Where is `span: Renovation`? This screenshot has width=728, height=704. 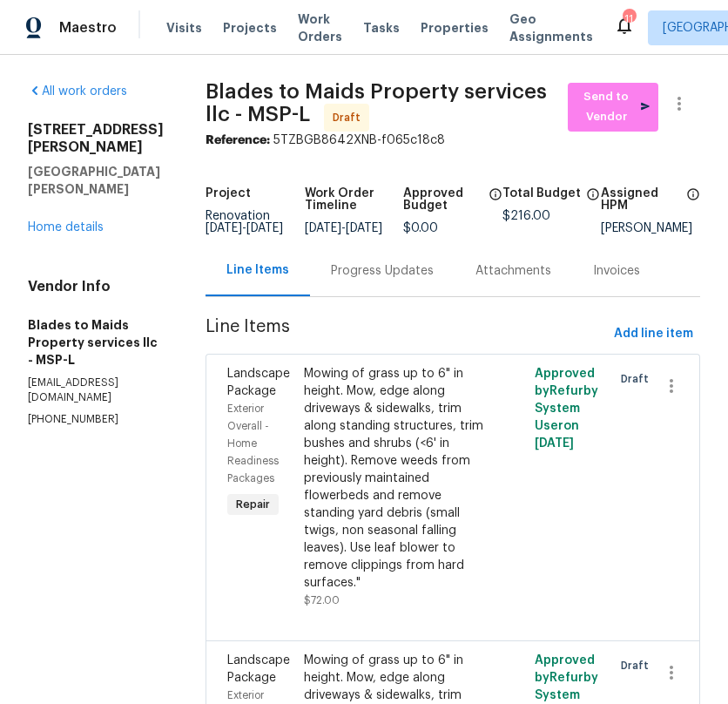 span: Renovation is located at coordinates (244, 222).